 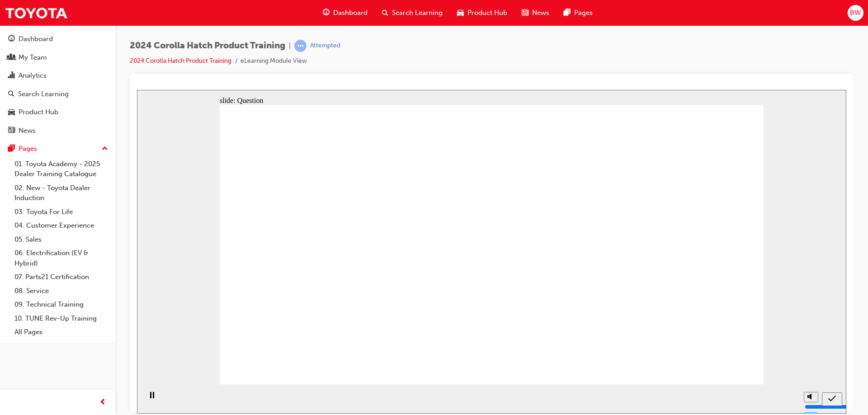 What do you see at coordinates (61, 211) in the screenshot?
I see `a: 03. Toyota For Life` at bounding box center [61, 211].